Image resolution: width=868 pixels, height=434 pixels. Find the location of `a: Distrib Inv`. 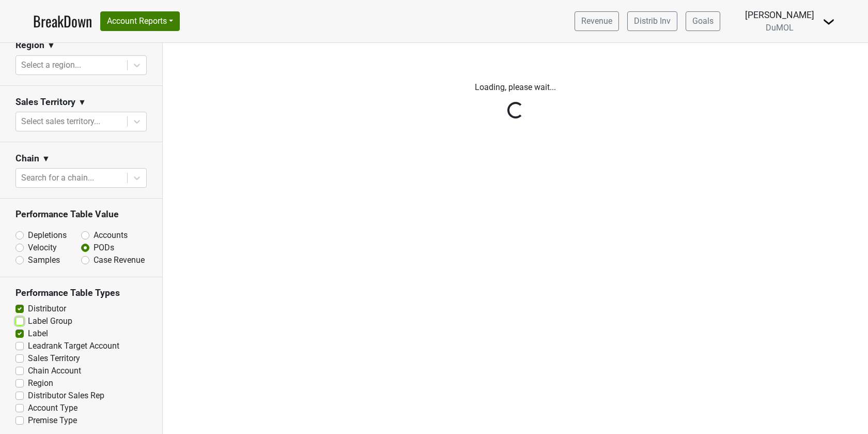

a: Distrib Inv is located at coordinates (652, 21).